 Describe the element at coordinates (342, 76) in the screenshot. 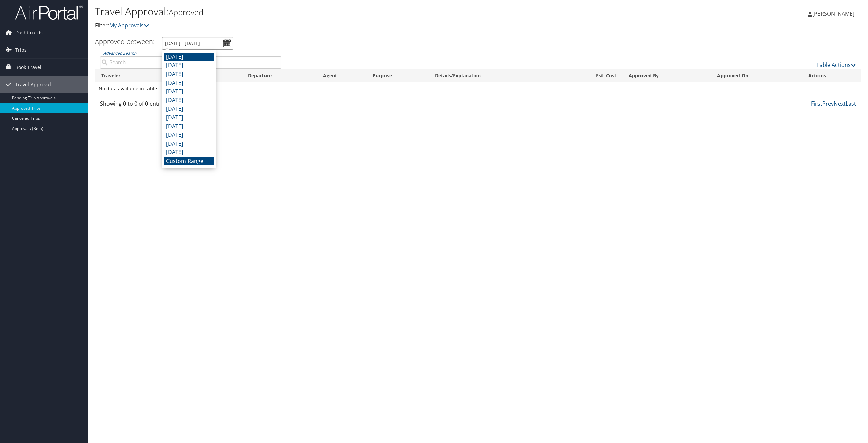

I see `th: Agent` at that location.